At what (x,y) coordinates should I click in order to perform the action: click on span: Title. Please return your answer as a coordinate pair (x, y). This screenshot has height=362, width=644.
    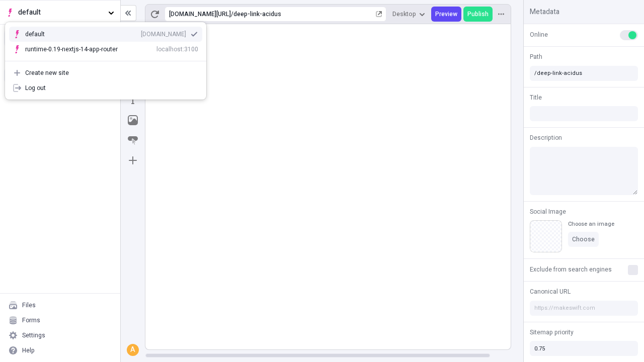
    Looking at the image, I should click on (536, 98).